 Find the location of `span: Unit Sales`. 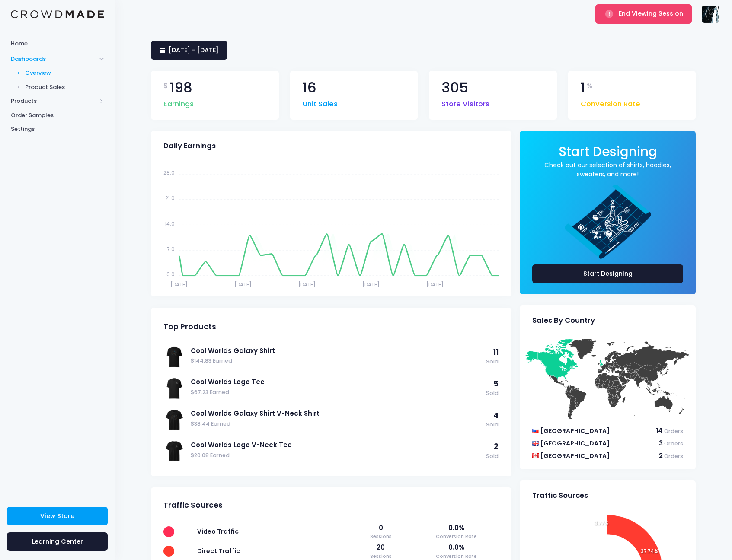

span: Unit Sales is located at coordinates (320, 102).